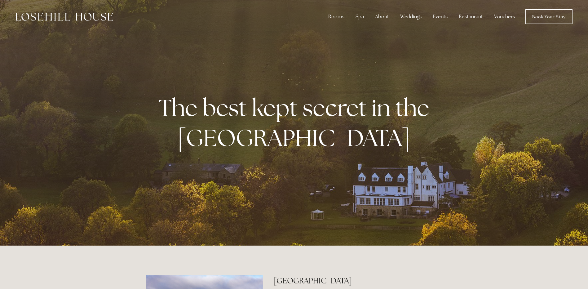 The width and height of the screenshot is (588, 289). I want to click on div: About, so click(382, 17).